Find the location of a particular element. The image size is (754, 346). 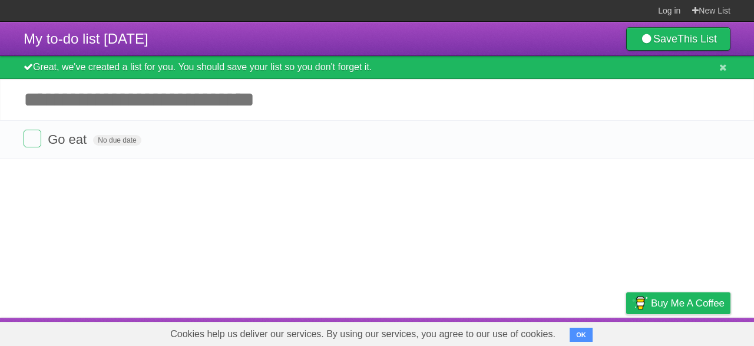

label: Done is located at coordinates (32, 138).